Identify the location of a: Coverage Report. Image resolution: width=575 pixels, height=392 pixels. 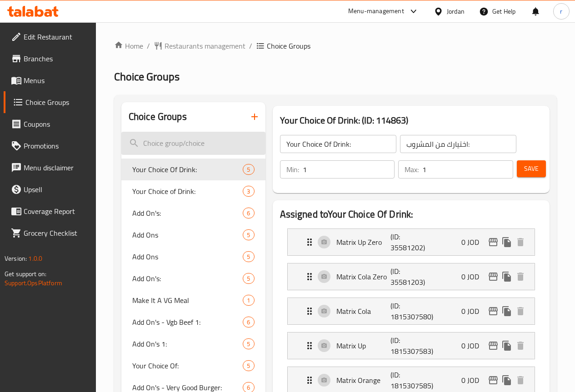
(50, 211).